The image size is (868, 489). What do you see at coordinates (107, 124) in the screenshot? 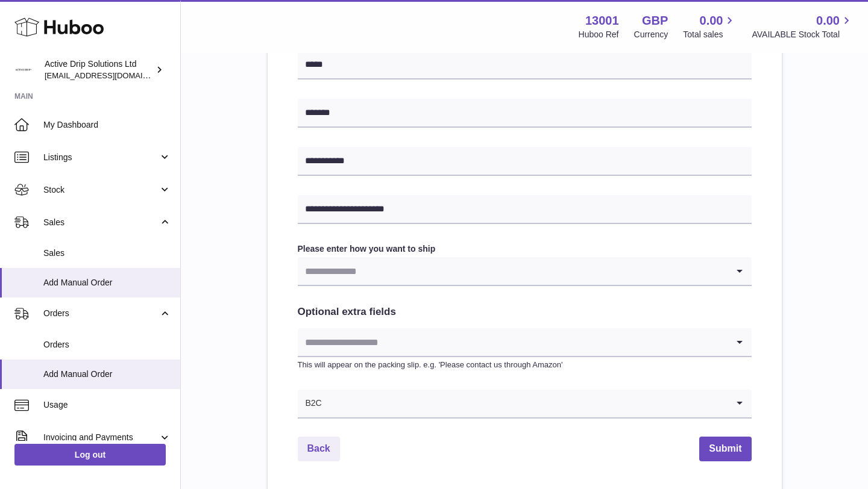
I see `span: My Dashboard` at bounding box center [107, 124].